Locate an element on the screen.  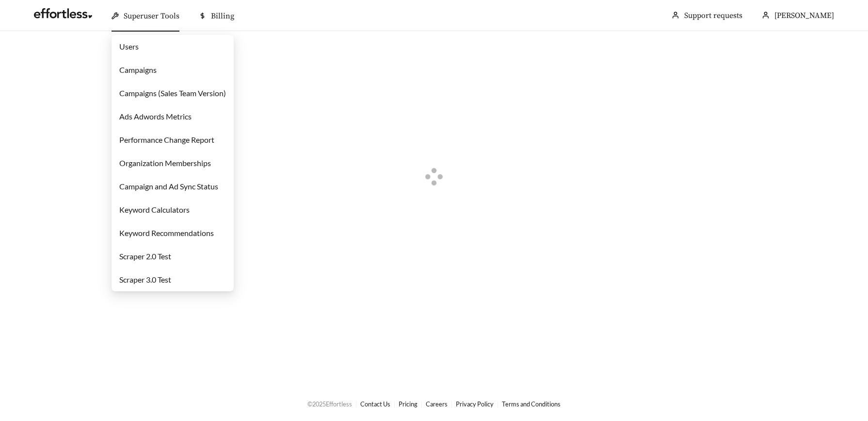
span: © 2025 Effortless is located at coordinates (330, 404).